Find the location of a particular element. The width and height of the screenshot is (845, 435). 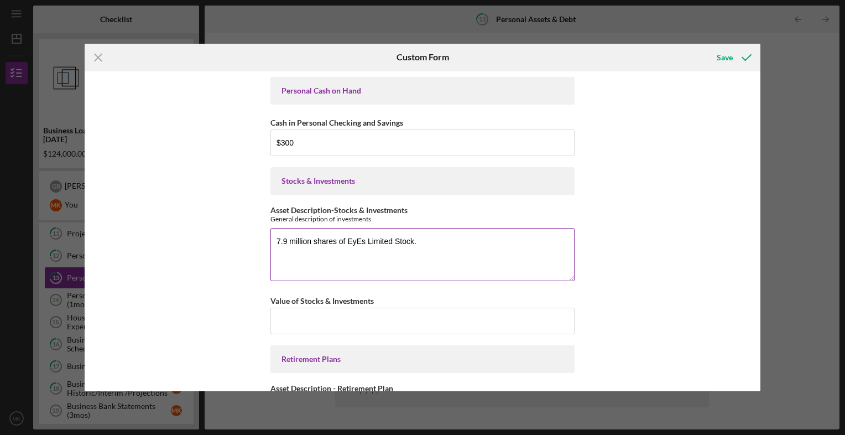

label: Asset Description-Stocks & Investments is located at coordinates (339, 210).